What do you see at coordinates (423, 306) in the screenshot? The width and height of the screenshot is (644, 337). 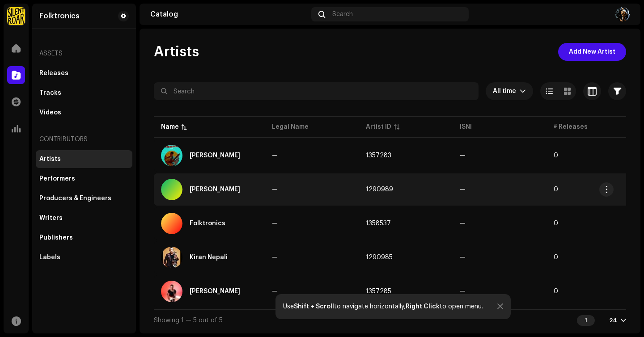 I see `strong: Right Click` at bounding box center [423, 306].